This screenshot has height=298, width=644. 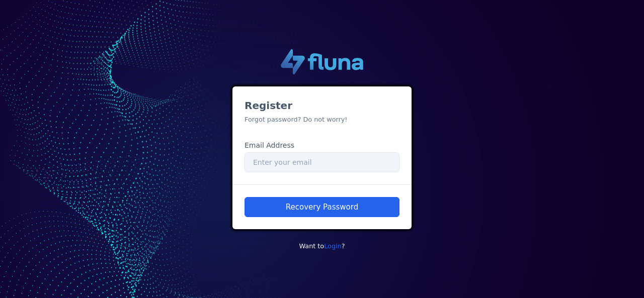 What do you see at coordinates (322, 105) in the screenshot?
I see `h3: Register` at bounding box center [322, 105].